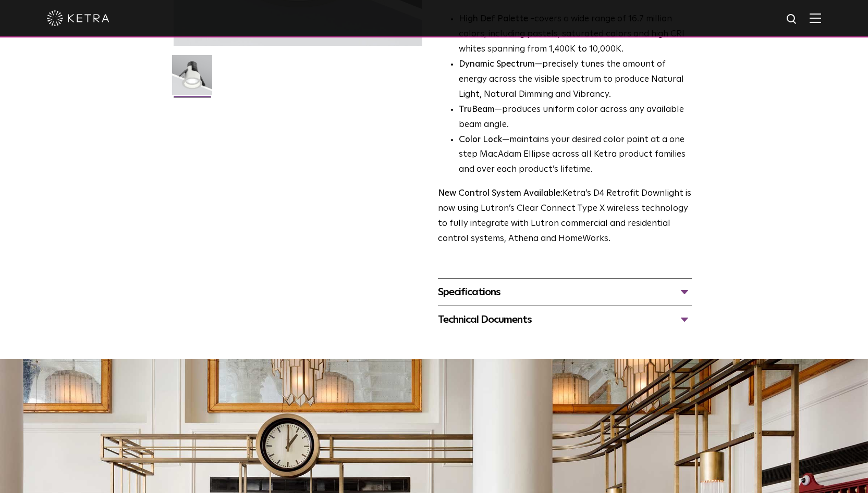  I want to click on li: —maintains your desired color point at a one step MacAdam Ellipse across all Ketra product famili..., so click(575, 155).